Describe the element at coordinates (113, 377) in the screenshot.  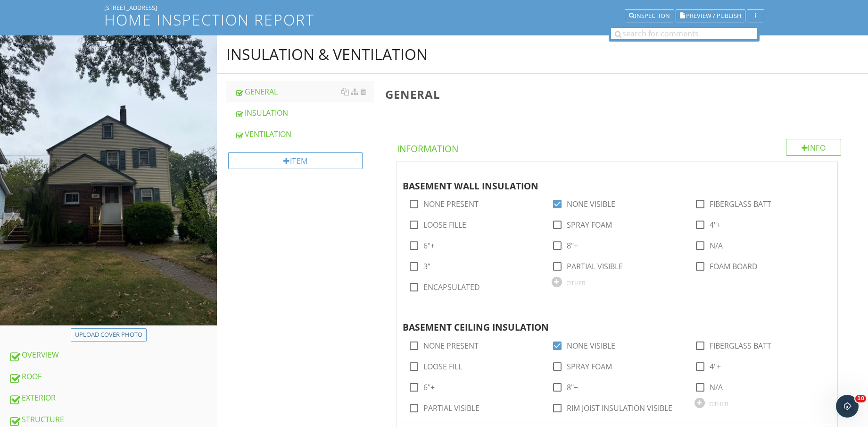
I see `div: ROOF` at that location.